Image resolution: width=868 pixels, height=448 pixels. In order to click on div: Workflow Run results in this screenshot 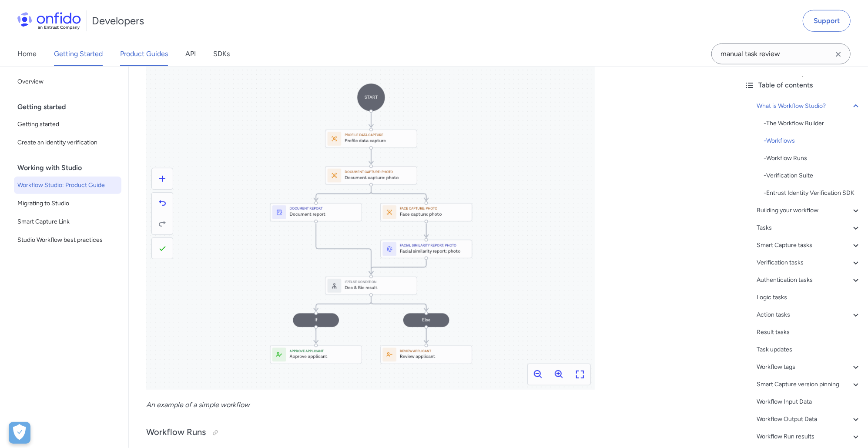, I will do `click(808, 436)`.